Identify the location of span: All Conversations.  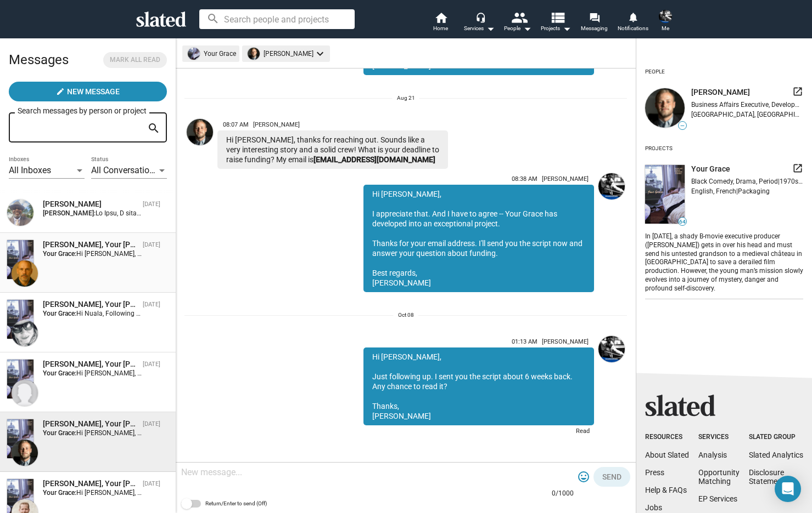
(125, 170).